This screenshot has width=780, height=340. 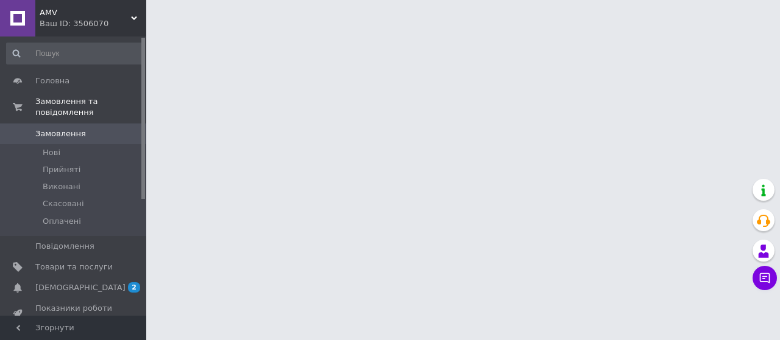 I want to click on span: Замовлення та повідомлення, so click(x=91, y=107).